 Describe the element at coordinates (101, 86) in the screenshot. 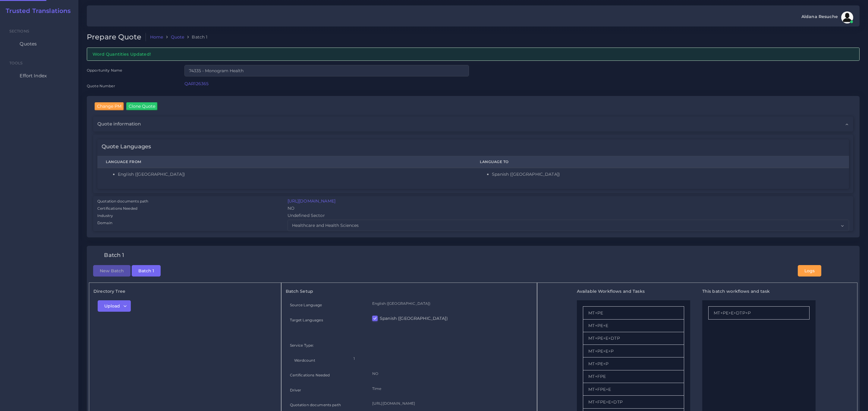

I see `label: Quote Number` at that location.